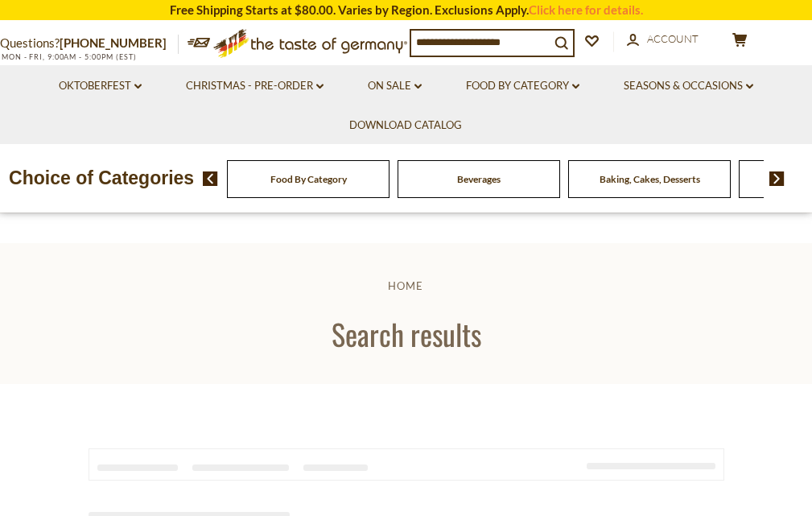  Describe the element at coordinates (406, 286) in the screenshot. I see `span: Home` at that location.